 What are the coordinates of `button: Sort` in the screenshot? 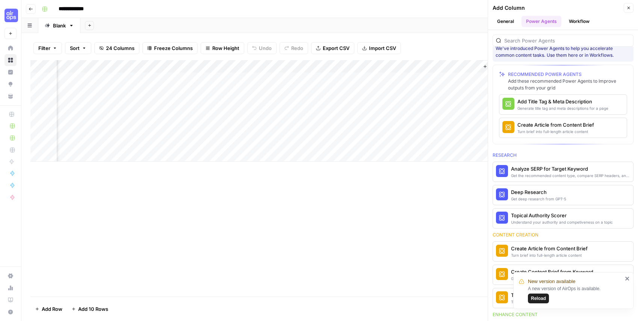 It's located at (78, 48).